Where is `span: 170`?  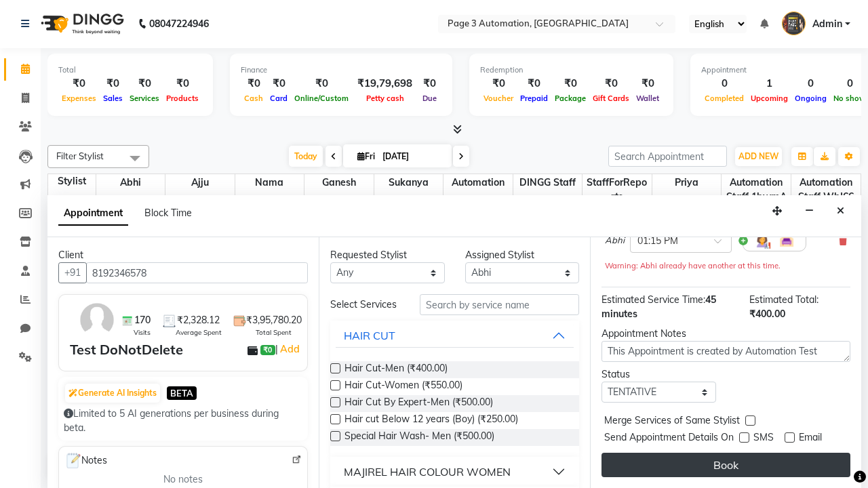
span: 170 is located at coordinates (143, 320).